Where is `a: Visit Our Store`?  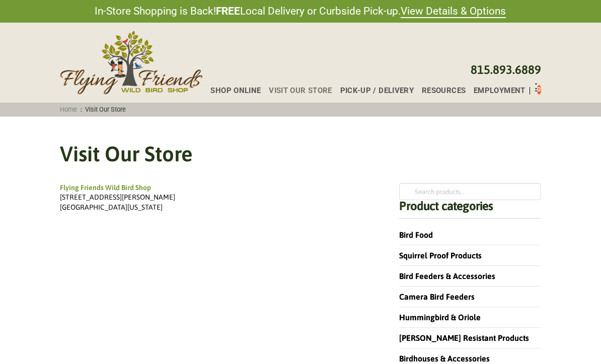
a: Visit Our Store is located at coordinates (296, 91).